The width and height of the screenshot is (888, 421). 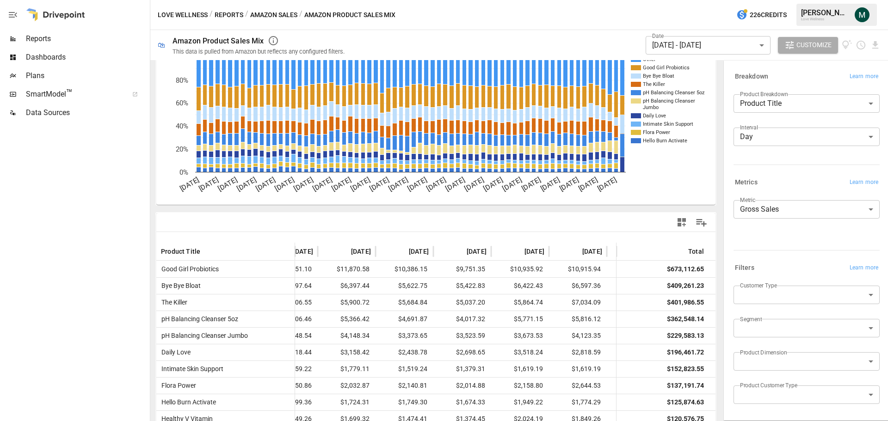 I want to click on div: $409,261.23, so click(x=685, y=286).